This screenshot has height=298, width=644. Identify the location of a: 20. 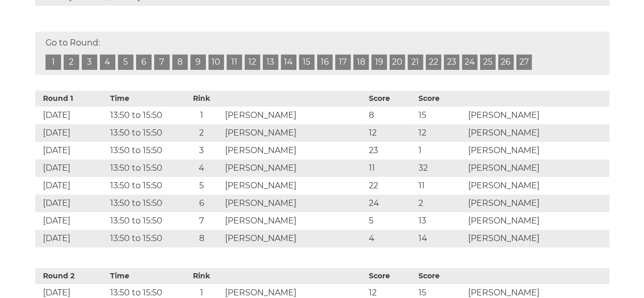
(397, 62).